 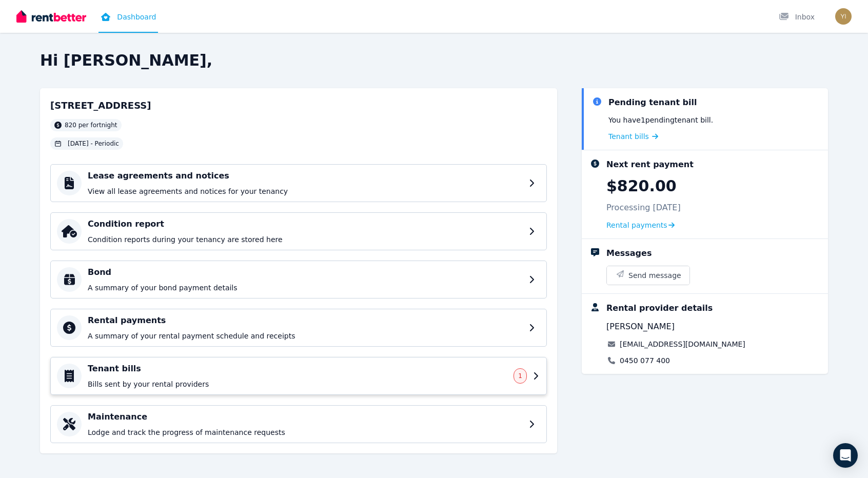 What do you see at coordinates (305, 321) in the screenshot?
I see `h4: Rental payments` at bounding box center [305, 321].